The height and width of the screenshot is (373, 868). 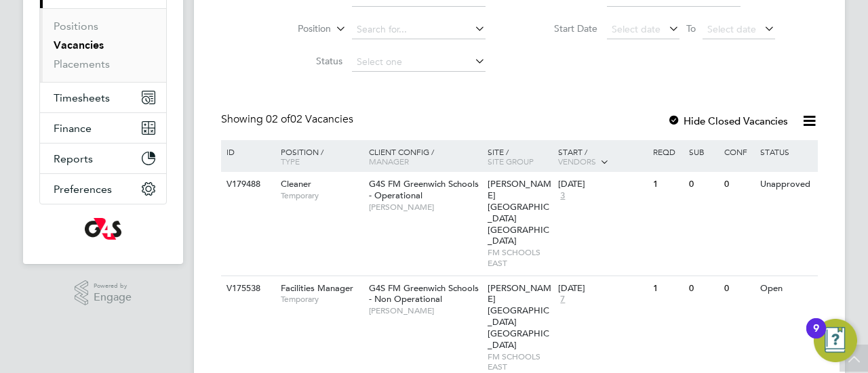 I want to click on div: Reqd, so click(x=667, y=151).